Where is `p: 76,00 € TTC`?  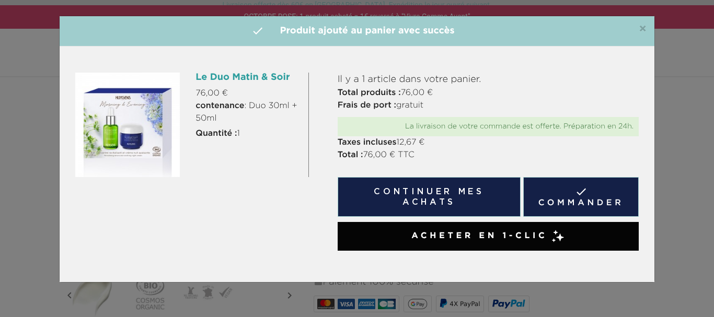 p: 76,00 € TTC is located at coordinates (488, 155).